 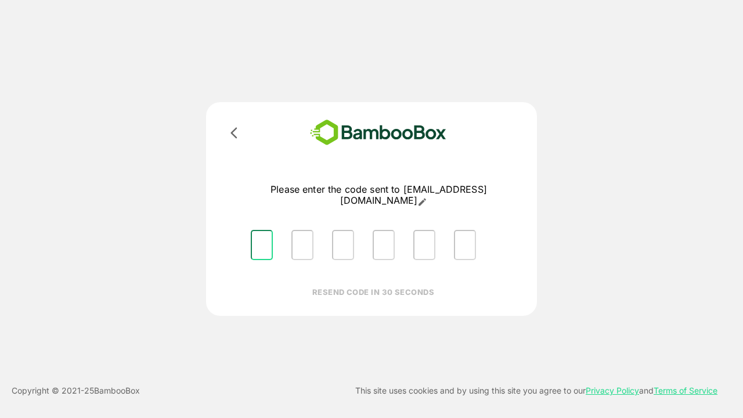 I want to click on img: bamboobox, so click(x=378, y=132).